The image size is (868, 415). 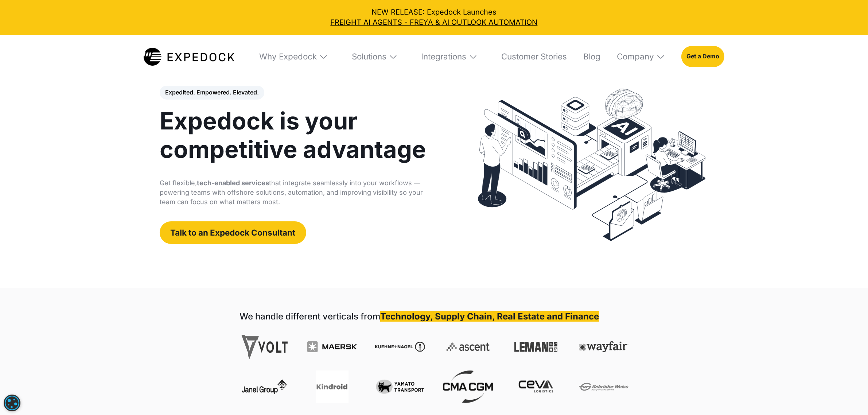 What do you see at coordinates (703, 57) in the screenshot?
I see `a: Get a Demo` at bounding box center [703, 57].